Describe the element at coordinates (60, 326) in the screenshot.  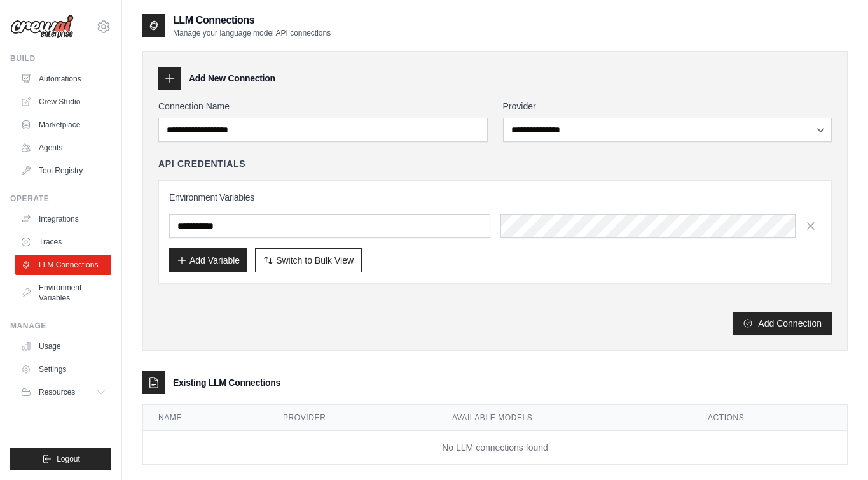
I see `div: Manage` at that location.